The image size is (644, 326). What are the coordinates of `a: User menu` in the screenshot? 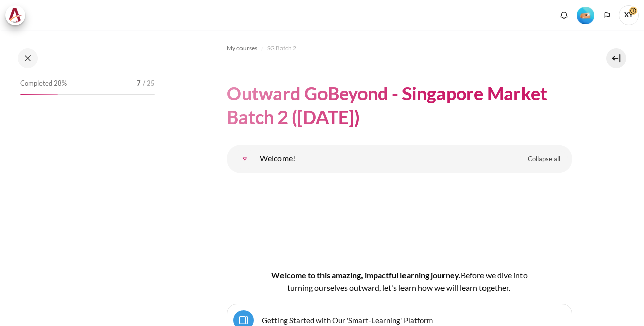 It's located at (628, 15).